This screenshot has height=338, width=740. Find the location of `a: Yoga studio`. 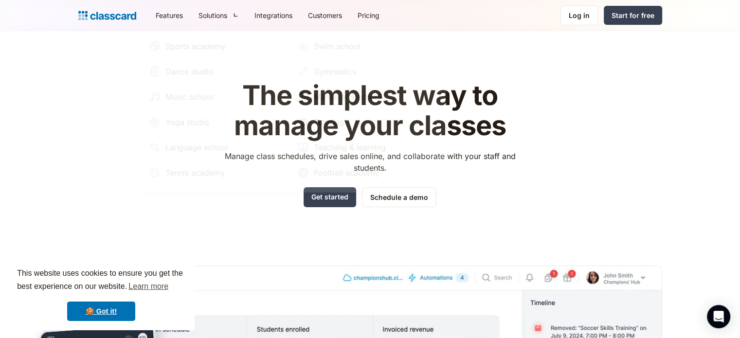

a: Yoga studio is located at coordinates (216, 122).